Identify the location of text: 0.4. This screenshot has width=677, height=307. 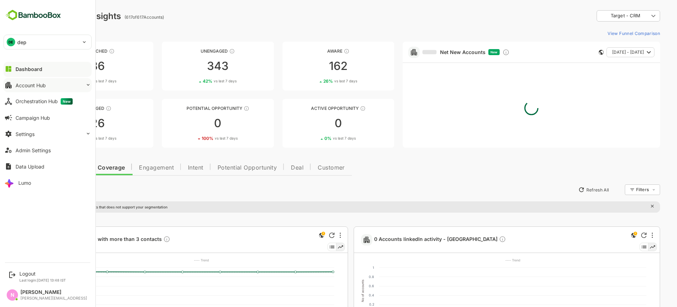
(347, 295).